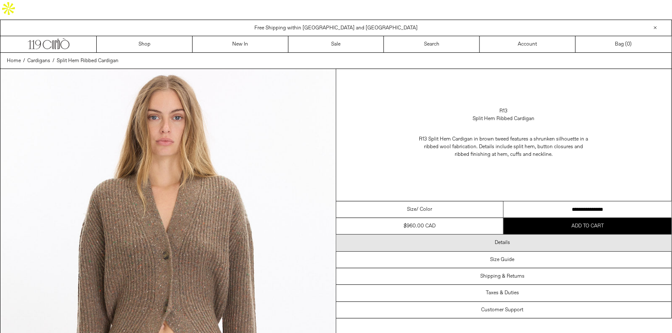 Image resolution: width=672 pixels, height=333 pixels. I want to click on h3: Size Guide, so click(502, 260).